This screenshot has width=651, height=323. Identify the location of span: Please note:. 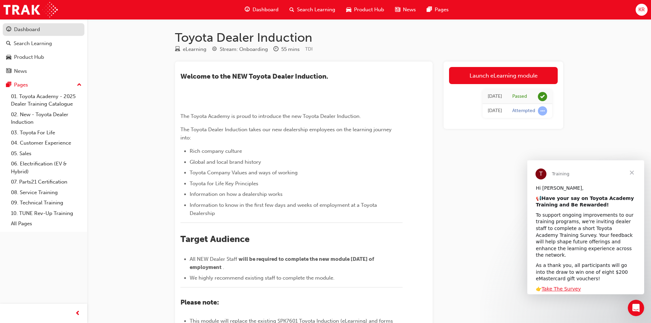
(200, 302).